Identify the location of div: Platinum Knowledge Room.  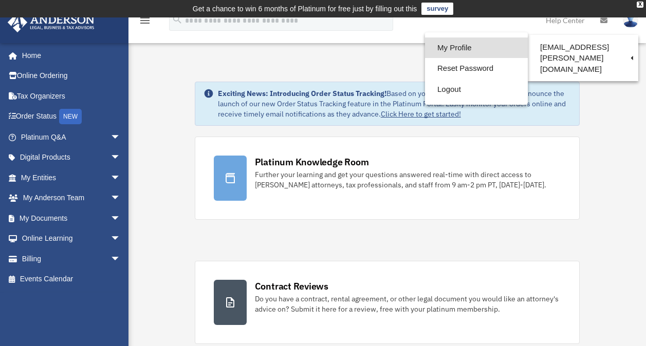
(312, 162).